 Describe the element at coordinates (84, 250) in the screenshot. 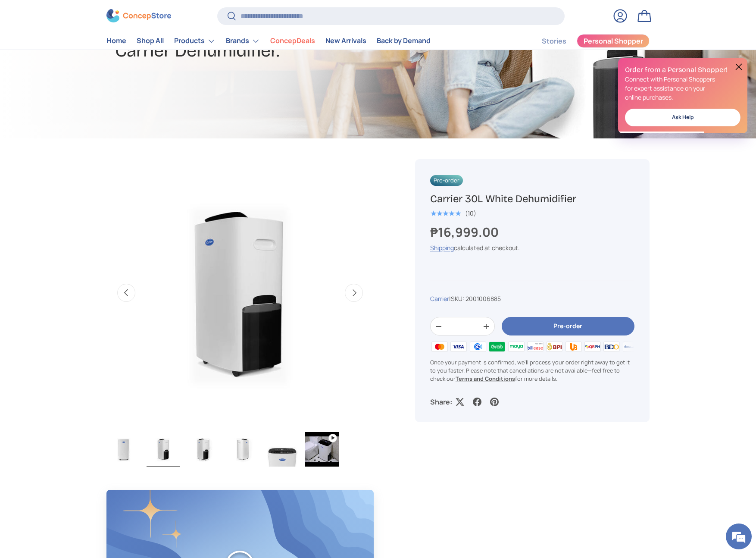

I see `textarea: Type your message and hit 'Enter'` at that location.